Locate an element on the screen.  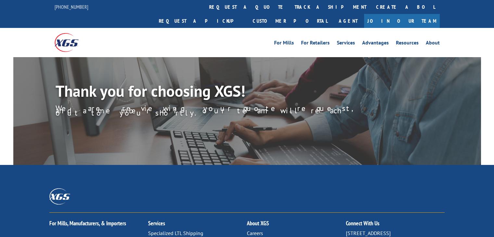
a: For Mills is located at coordinates (284, 44).